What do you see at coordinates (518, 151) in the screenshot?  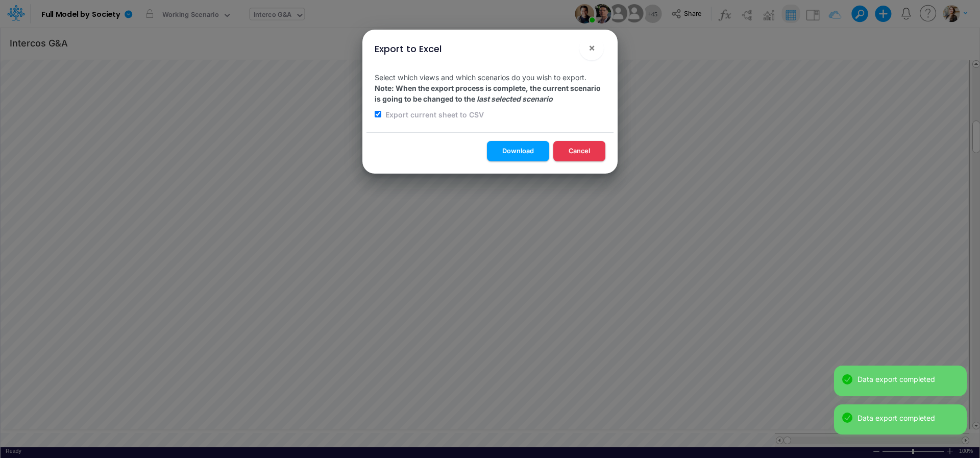 I see `button: Download` at bounding box center [518, 151].